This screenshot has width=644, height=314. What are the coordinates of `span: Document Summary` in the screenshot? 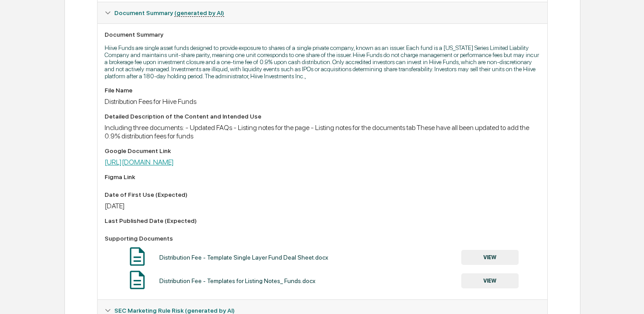 It's located at (169, 13).